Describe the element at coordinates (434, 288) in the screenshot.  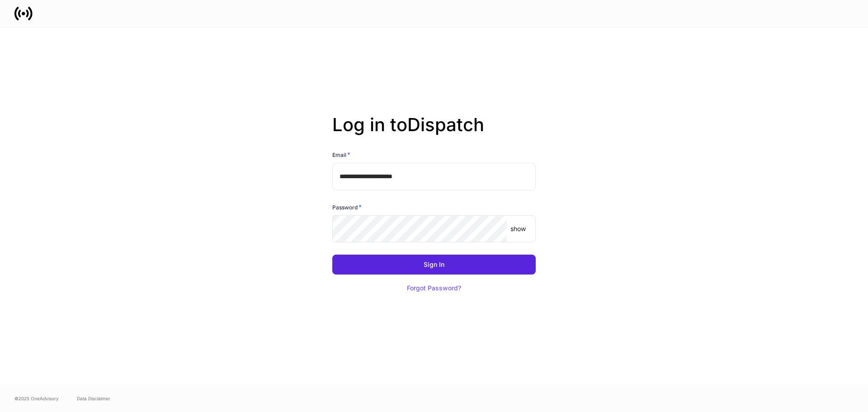
I see `button: Forgot Password?` at that location.